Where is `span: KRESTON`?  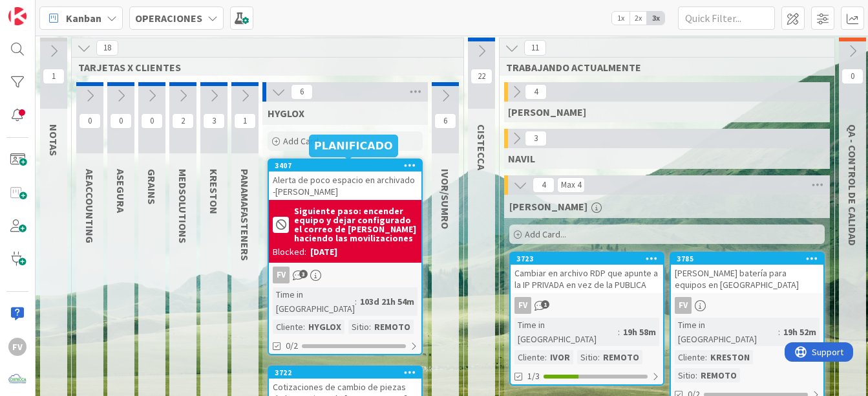 span: KRESTON is located at coordinates (214, 192).